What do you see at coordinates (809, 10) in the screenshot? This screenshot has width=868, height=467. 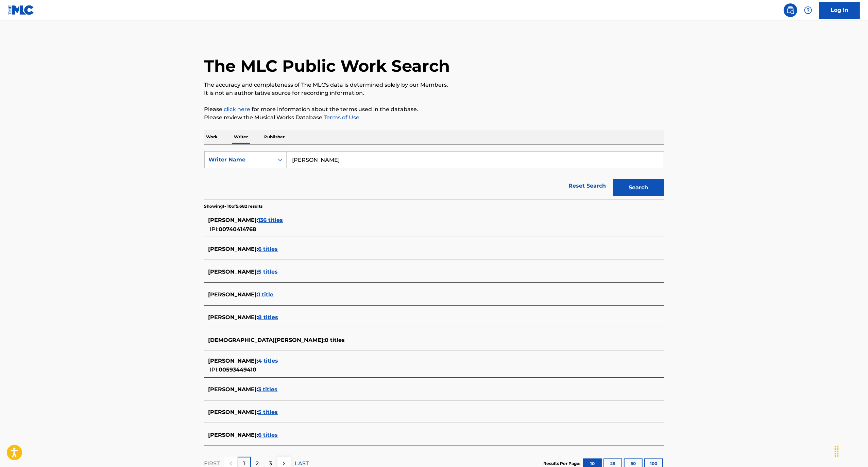 I see `div: Help` at bounding box center [809, 10].